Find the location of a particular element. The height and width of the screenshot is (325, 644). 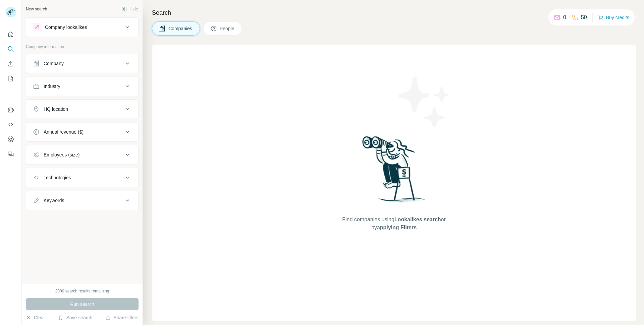

button: Quick start is located at coordinates (11, 34).